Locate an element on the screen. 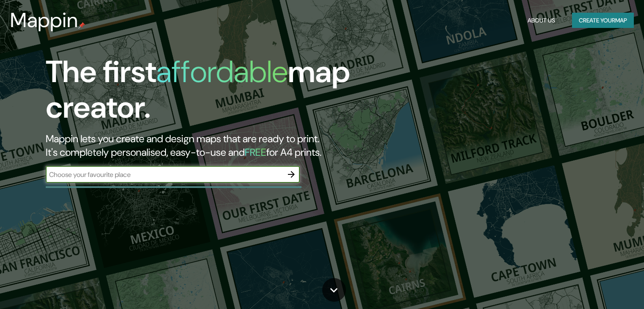  img: mappin-pin is located at coordinates (82, 25).